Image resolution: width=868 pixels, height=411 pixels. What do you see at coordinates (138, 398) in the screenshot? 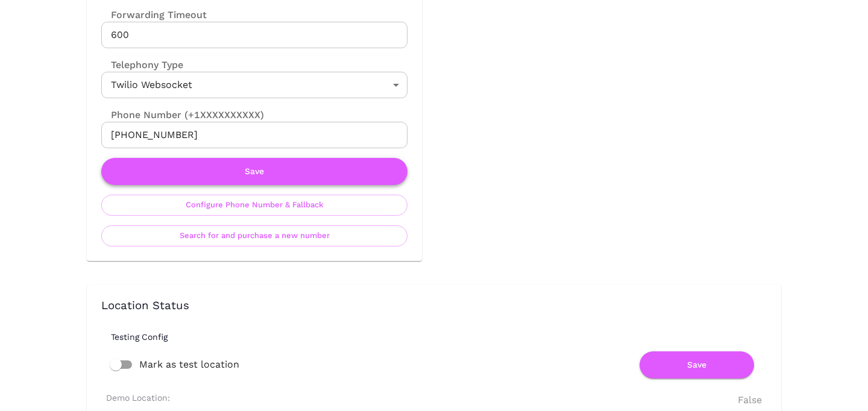
I see `h6: Demo Location:` at bounding box center [138, 398].